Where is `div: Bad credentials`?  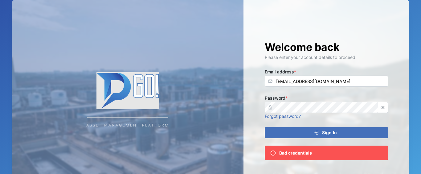
div: Bad credentials is located at coordinates (296, 153).